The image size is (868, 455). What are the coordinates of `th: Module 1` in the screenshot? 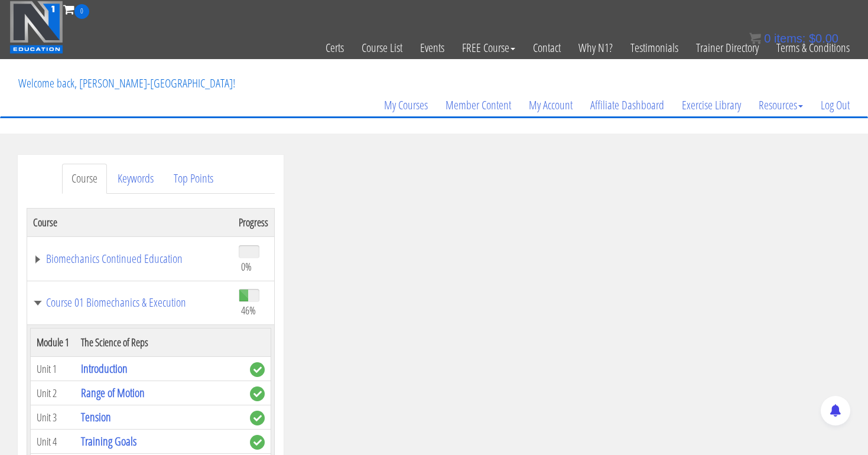 It's located at (53, 343).